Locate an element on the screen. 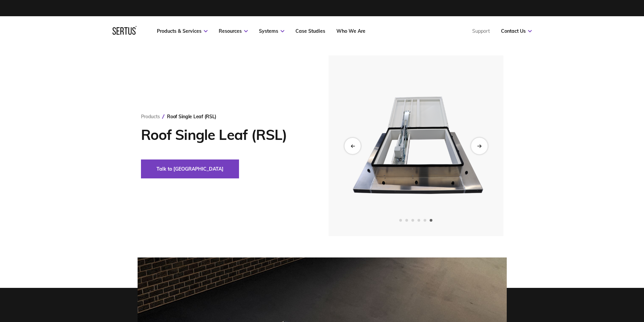 This screenshot has width=644, height=322. span: Go to slide 2 is located at coordinates (407, 220).